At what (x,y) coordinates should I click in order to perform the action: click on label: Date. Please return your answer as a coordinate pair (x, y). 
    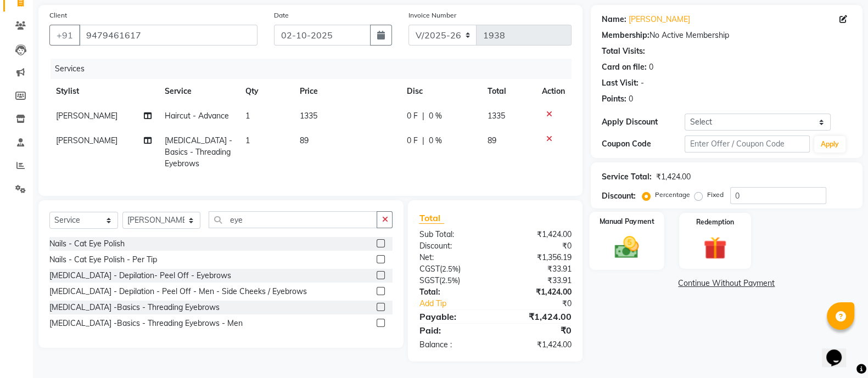
    Looking at the image, I should click on (281, 16).